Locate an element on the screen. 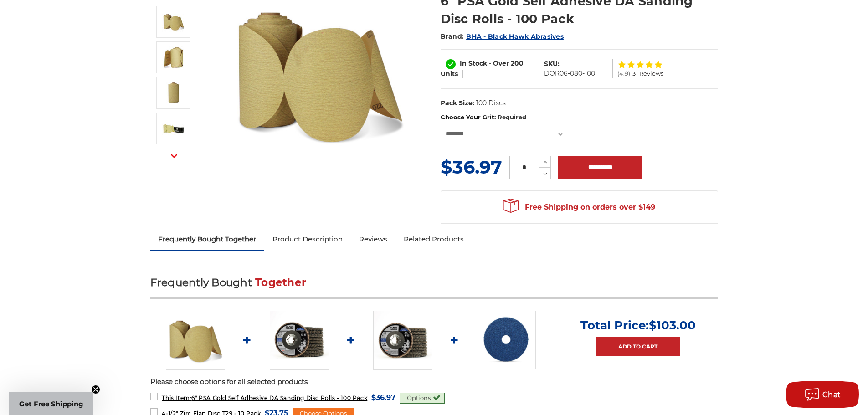  span: Frequently Bought is located at coordinates (201, 282).